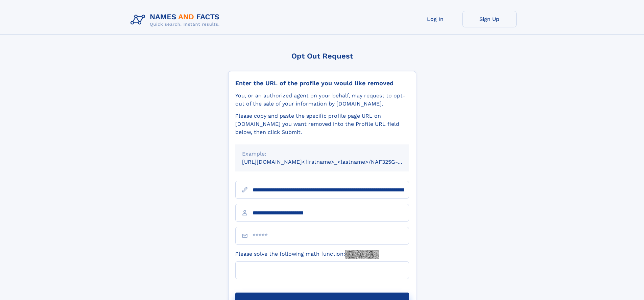 Image resolution: width=644 pixels, height=300 pixels. What do you see at coordinates (322, 100) in the screenshot?
I see `div: You, or an authorized agent on your behalf, may request to opt-out of the sale of your informatio...` at bounding box center [322, 100].